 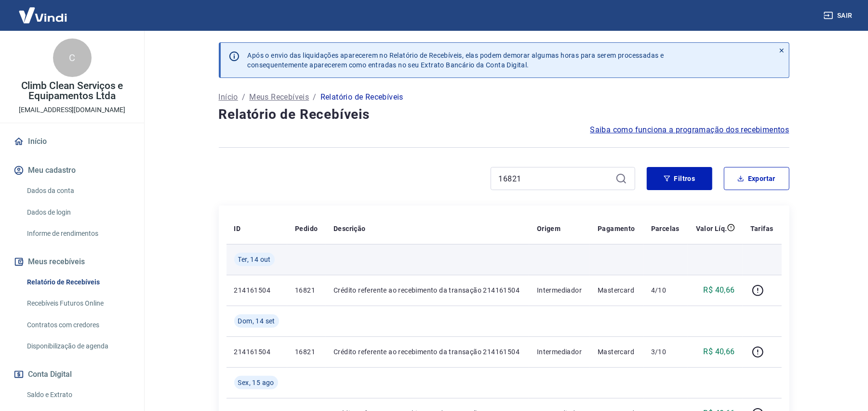 I want to click on a: Saldo e Extrato, so click(x=78, y=395).